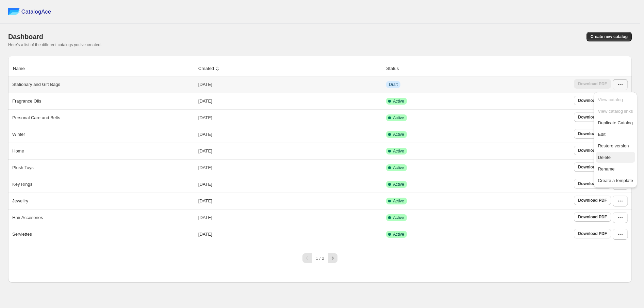  Describe the element at coordinates (14, 12) in the screenshot. I see `img: catalog ace` at that location.